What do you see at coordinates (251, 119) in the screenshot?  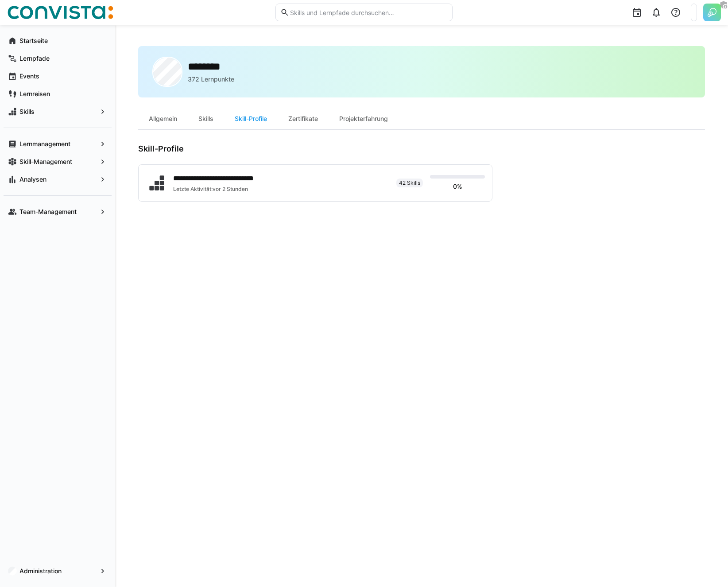 I see `div: Skill-Profile` at bounding box center [251, 119].